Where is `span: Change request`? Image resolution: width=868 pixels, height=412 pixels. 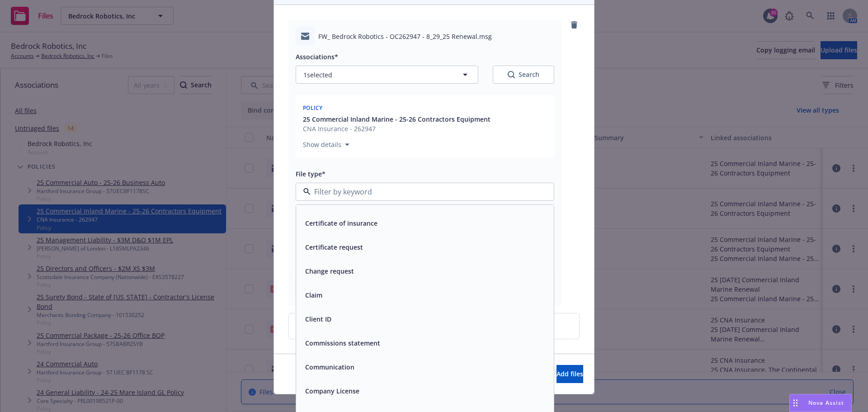 span: Change request is located at coordinates (329, 271).